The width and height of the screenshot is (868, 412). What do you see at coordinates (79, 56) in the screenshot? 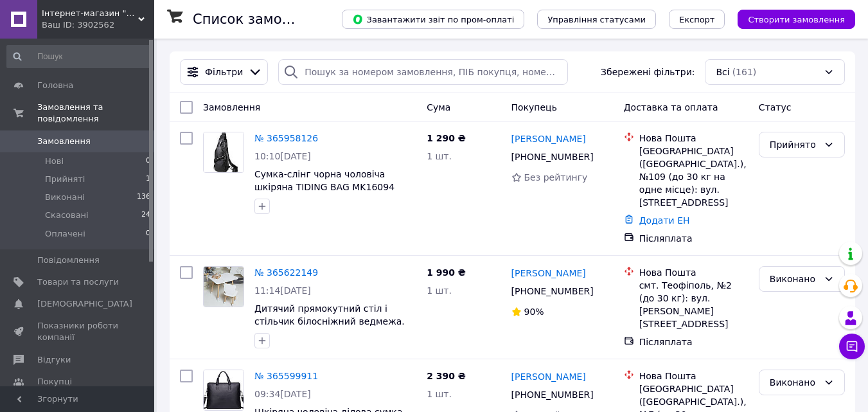
I see `input: Пошук` at bounding box center [79, 56].